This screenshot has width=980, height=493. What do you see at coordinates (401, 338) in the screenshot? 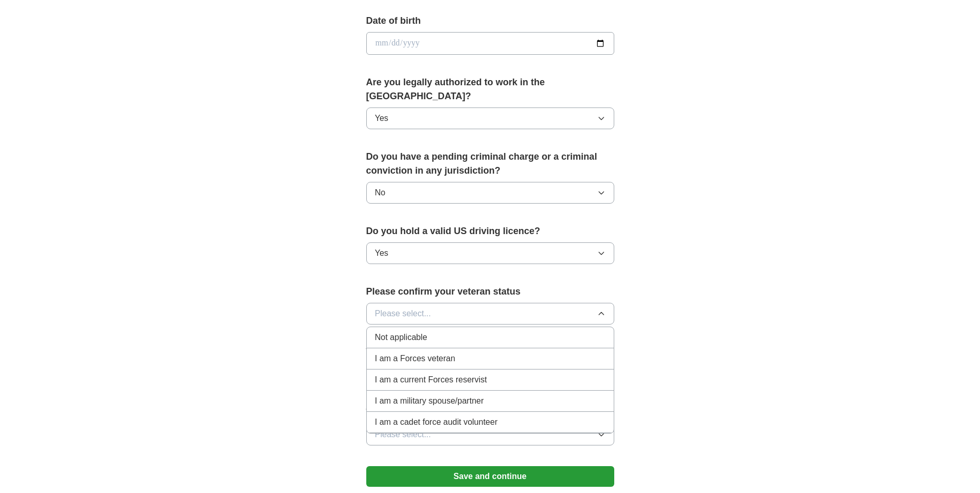
I see `span: Not applicable` at bounding box center [401, 338].